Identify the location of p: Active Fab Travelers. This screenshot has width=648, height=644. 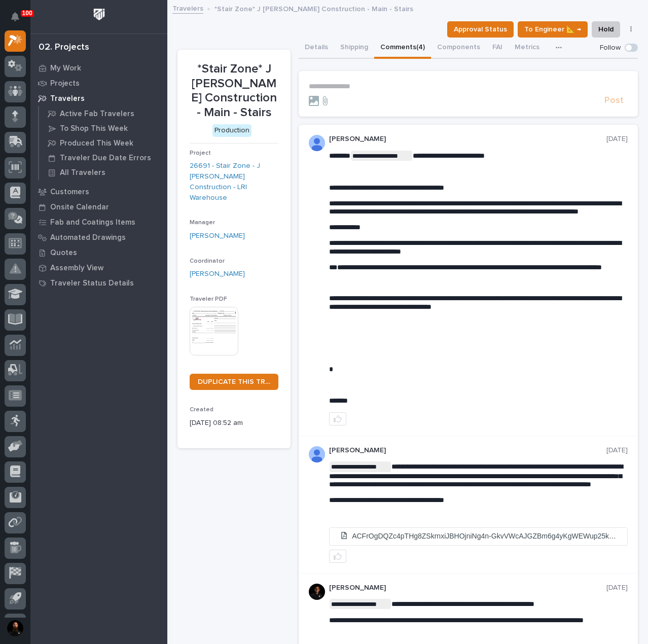
(97, 114).